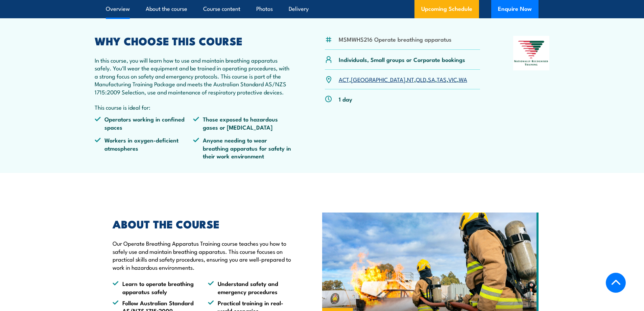  Describe the element at coordinates (531, 53) in the screenshot. I see `img: Nationally Recognised Training logo.` at that location.